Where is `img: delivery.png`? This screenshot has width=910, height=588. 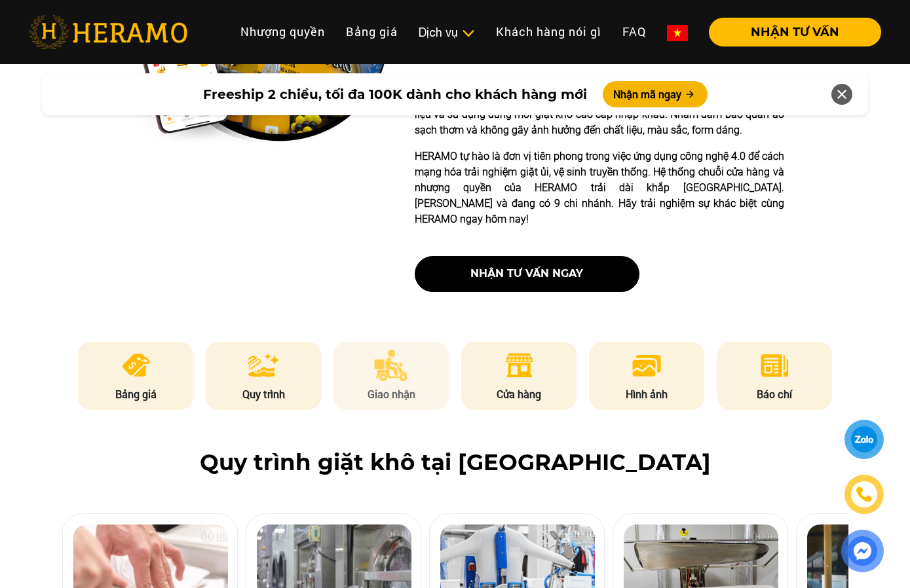
img: delivery.png is located at coordinates (391, 366).